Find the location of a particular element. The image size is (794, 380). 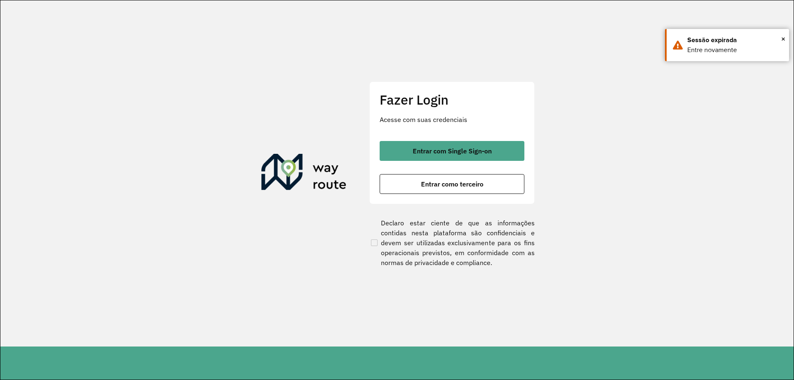

h2: Fazer Login is located at coordinates (452, 100).